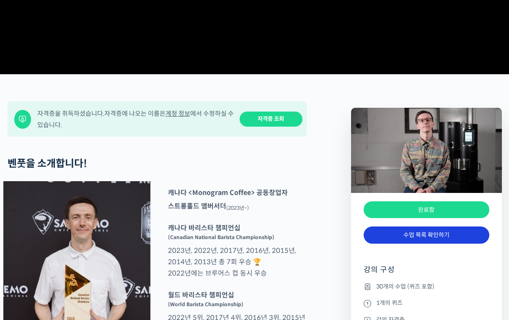 The height and width of the screenshot is (320, 509). Describe the element at coordinates (206, 304) in the screenshot. I see `sup: (World Barista Championship)` at that location.